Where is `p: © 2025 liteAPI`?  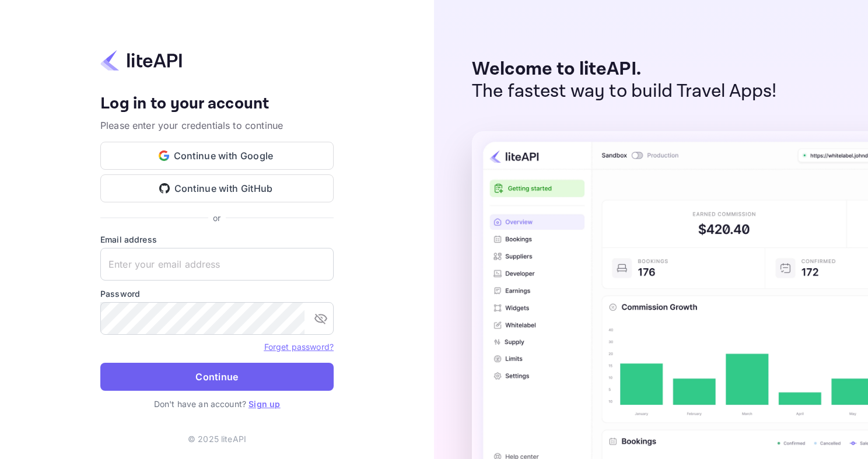 p: © 2025 liteAPI is located at coordinates (217, 439).